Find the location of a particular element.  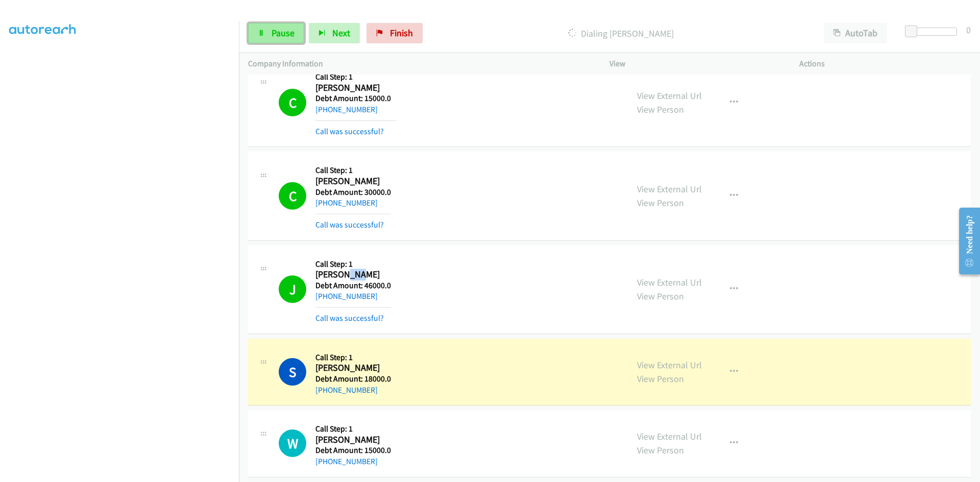

div: Need help? is located at coordinates (19, 34).